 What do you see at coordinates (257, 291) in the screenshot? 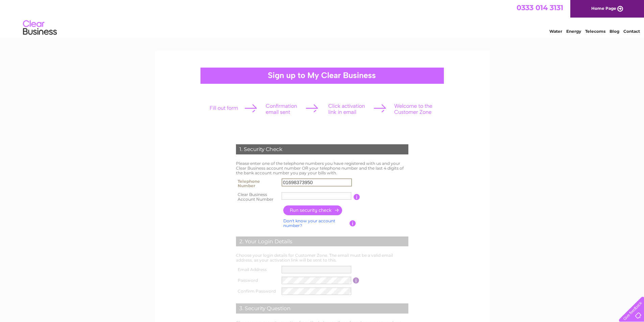
I see `th: Confirm Password` at bounding box center [257, 291].